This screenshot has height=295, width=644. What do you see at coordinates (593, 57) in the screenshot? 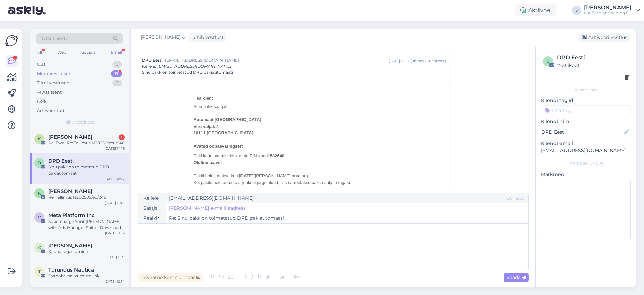
I see `div: DPD Eesti` at bounding box center [593, 57].